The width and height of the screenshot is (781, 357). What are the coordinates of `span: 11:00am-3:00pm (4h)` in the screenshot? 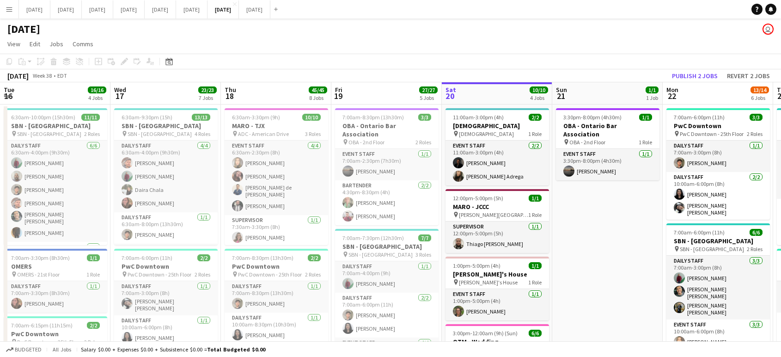 It's located at (478, 117).